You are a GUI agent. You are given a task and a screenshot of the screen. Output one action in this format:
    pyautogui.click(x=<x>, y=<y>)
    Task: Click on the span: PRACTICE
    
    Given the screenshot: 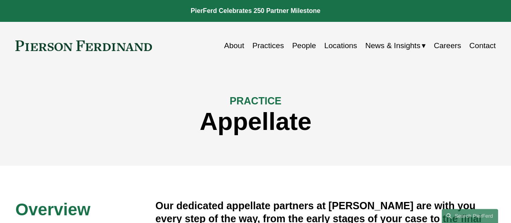 What is the action you would take?
    pyautogui.click(x=256, y=101)
    